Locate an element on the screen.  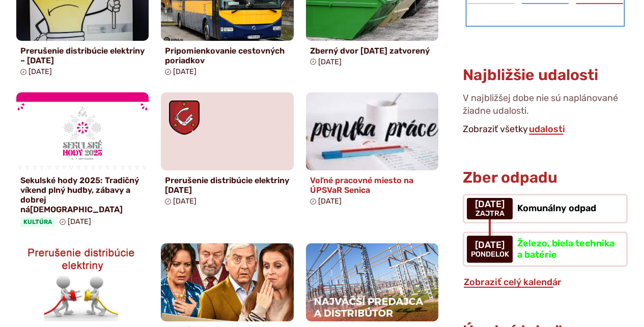
span: Železo, biela technika a batérie is located at coordinates (565, 249).